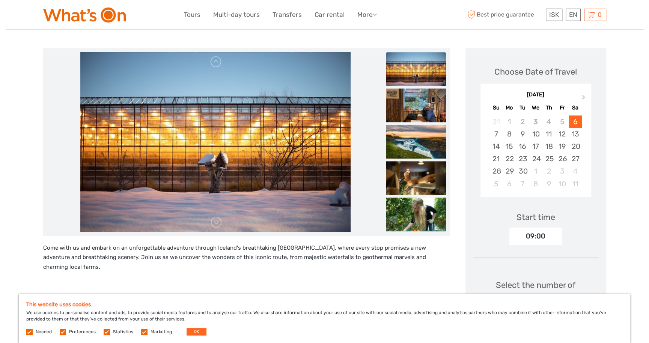 The width and height of the screenshot is (649, 343). Describe the element at coordinates (509, 108) in the screenshot. I see `div: Mo` at that location.